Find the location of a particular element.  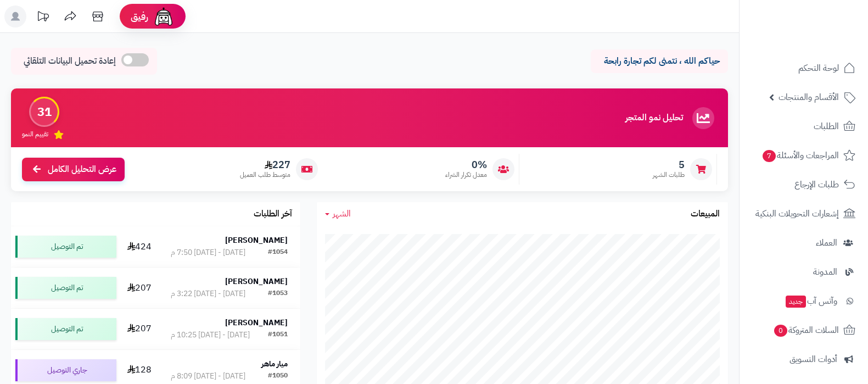

a: المراجعات والأسئلة7 is located at coordinates (804, 156).